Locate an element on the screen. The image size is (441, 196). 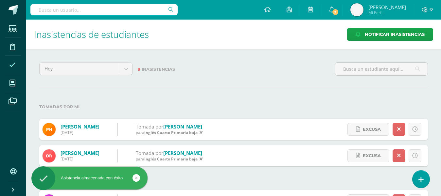
div: Asistencia almacenada con éxito is located at coordinates (89, 178).